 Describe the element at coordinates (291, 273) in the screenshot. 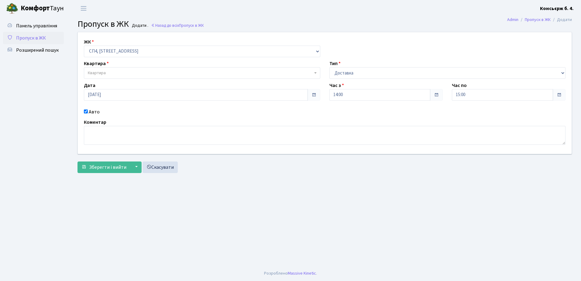

I see `div: Розроблено .` at that location.